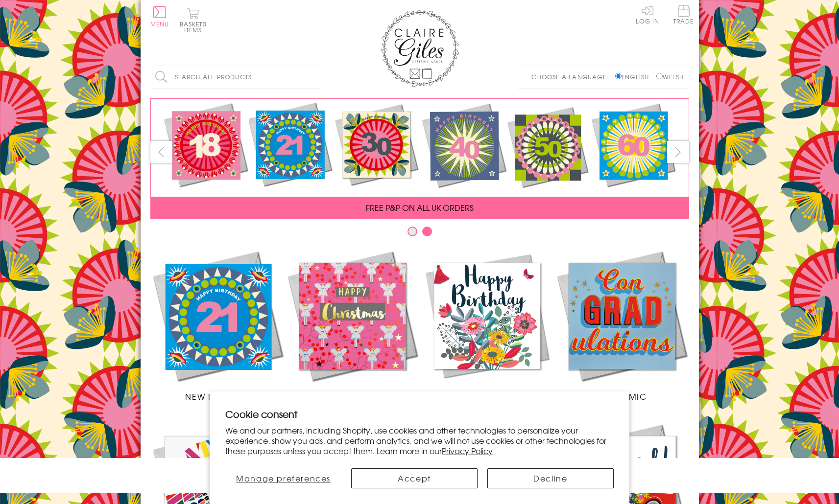  Describe the element at coordinates (317, 77) in the screenshot. I see `input: Search` at that location.